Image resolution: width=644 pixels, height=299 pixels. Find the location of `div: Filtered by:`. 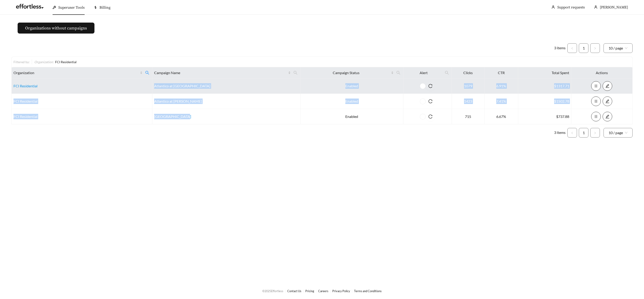

div: Filtered by: is located at coordinates (23, 62).